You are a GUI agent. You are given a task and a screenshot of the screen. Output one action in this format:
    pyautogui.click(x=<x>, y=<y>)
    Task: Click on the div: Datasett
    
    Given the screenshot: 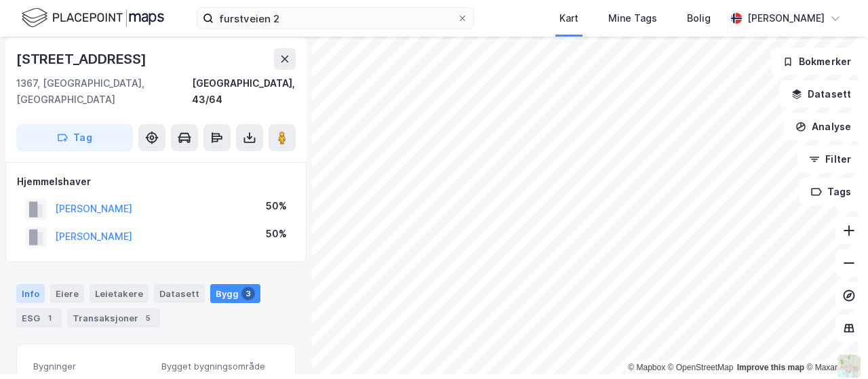 What is the action you would take?
    pyautogui.click(x=179, y=293)
    